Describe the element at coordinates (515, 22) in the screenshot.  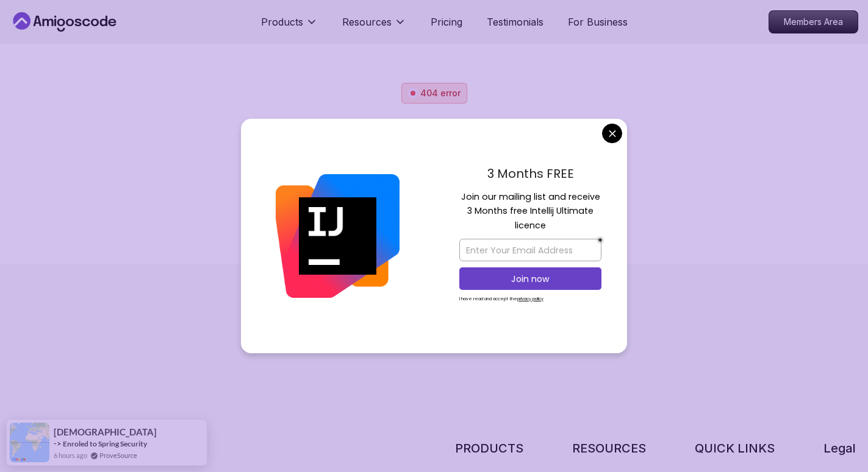
I see `a: Testimonials` at that location.